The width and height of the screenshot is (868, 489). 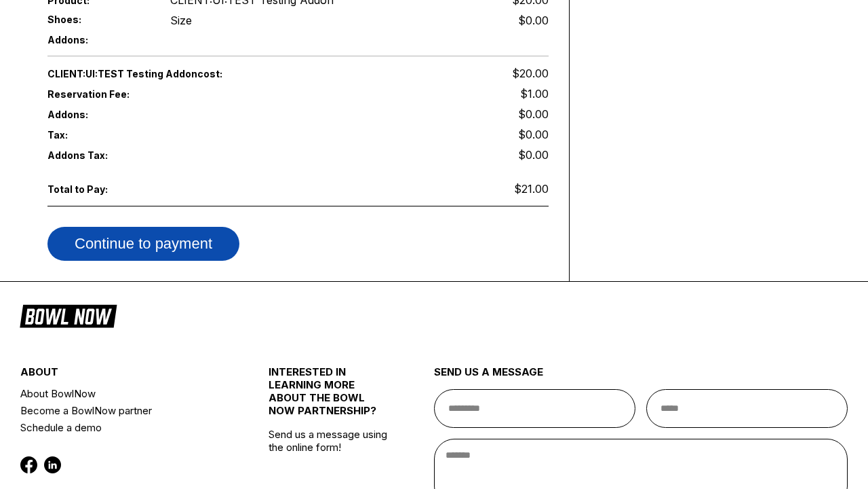 What do you see at coordinates (530, 73) in the screenshot?
I see `span: $20.00` at bounding box center [530, 73].